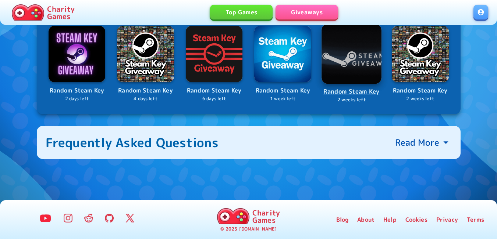  Describe the element at coordinates (249, 143) in the screenshot. I see `button: Frequently Asked QuestionsRead More` at that location.